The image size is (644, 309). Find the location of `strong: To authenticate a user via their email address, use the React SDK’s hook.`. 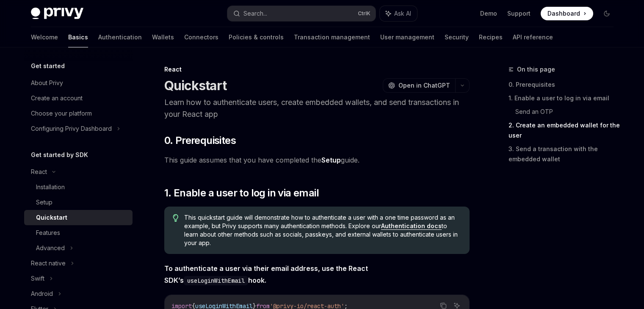

strong: To authenticate a user via their email address, use the React SDK’s hook. is located at coordinates (266, 274).